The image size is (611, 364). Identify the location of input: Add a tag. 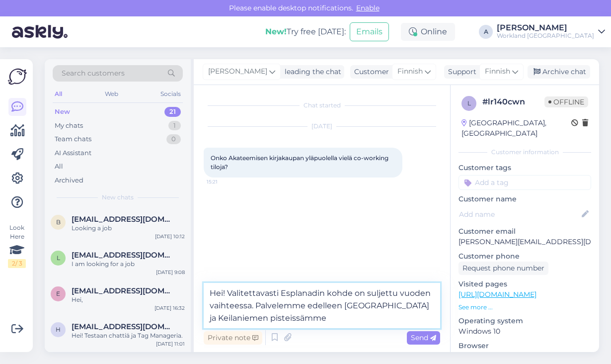
(525, 183).